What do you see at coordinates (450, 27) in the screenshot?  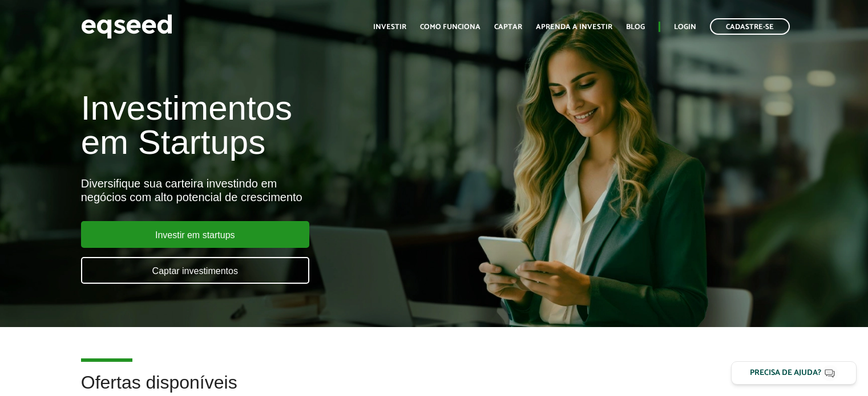 I see `a: Como funciona` at bounding box center [450, 27].